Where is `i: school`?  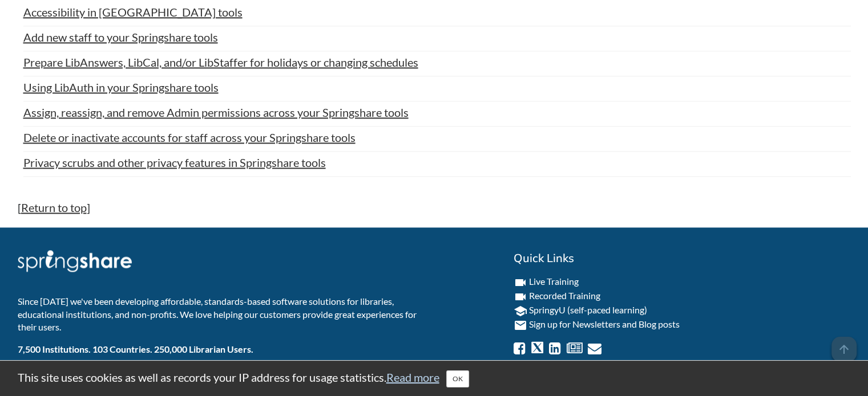 i: school is located at coordinates (520, 311).